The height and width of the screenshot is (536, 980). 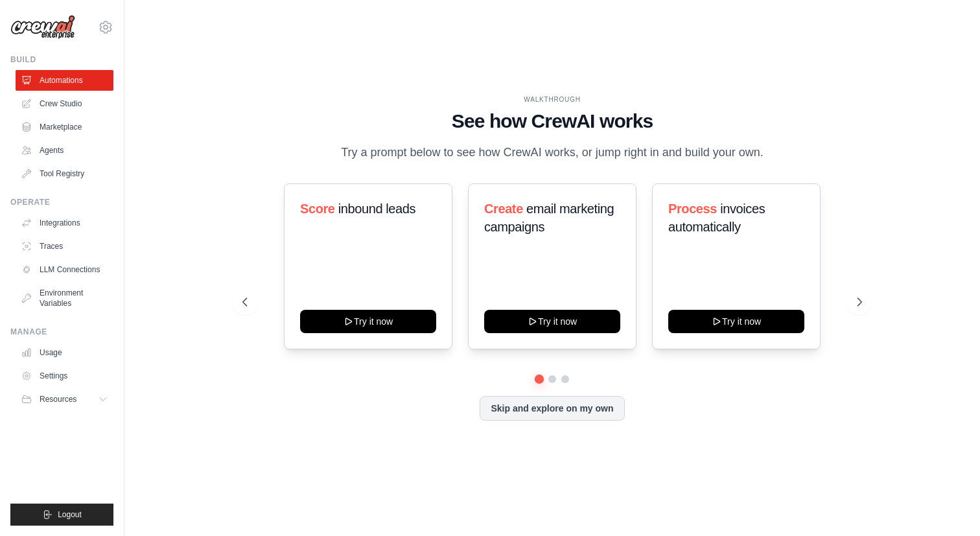 What do you see at coordinates (64, 151) in the screenshot?
I see `a: Agents` at bounding box center [64, 151].